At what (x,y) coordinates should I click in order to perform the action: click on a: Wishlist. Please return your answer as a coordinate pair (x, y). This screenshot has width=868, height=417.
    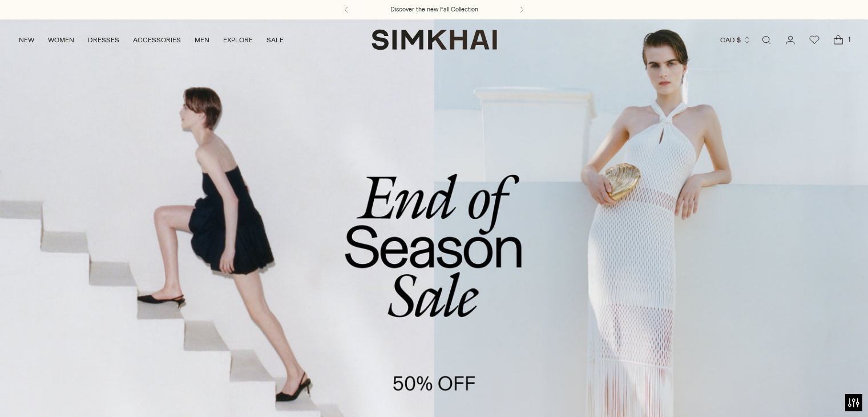
    Looking at the image, I should click on (814, 40).